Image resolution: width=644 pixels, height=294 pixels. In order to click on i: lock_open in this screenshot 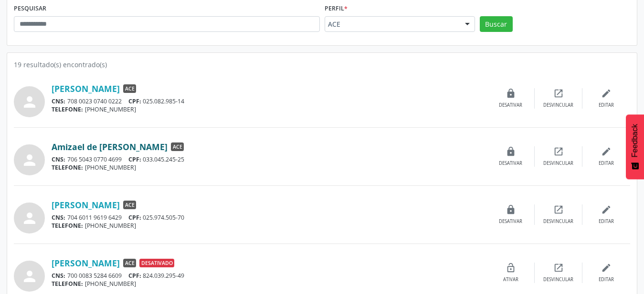, I will do `click(511, 268)`.